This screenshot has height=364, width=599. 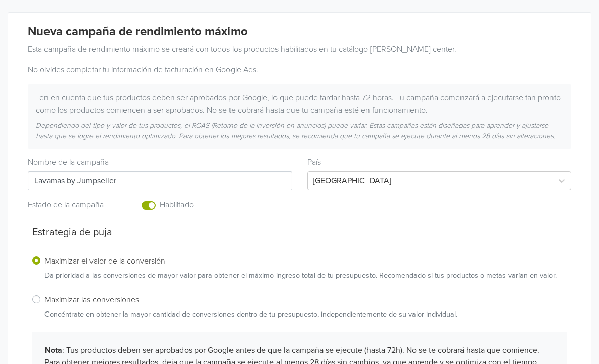 What do you see at coordinates (300, 104) in the screenshot?
I see `div: Ten en cuenta que tus productos deben ser aprobados por Google, lo que puede tardar hasta 72 hora...` at bounding box center [300, 104].